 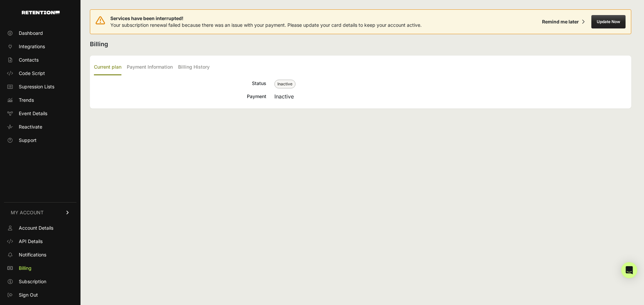 I want to click on div: Payment, so click(x=180, y=97).